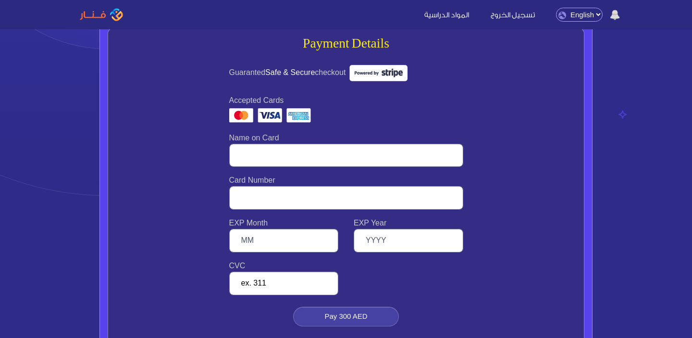 The image size is (692, 338). What do you see at coordinates (370, 222) in the screenshot?
I see `span: EXP Year` at bounding box center [370, 222].